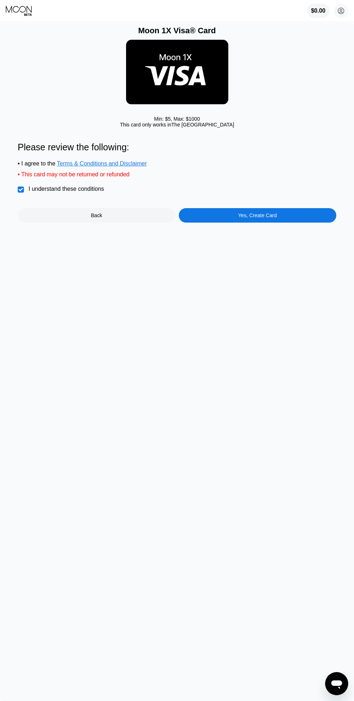  What do you see at coordinates (96, 215) in the screenshot?
I see `div: Back` at bounding box center [96, 215].